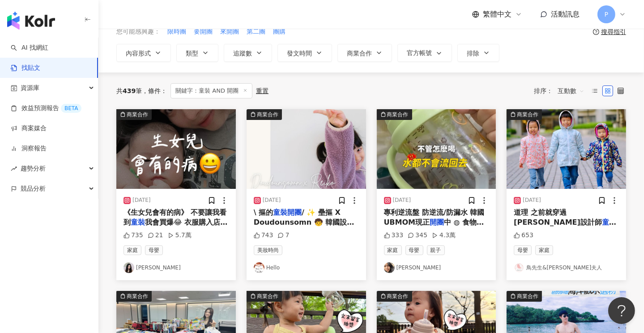 Image resolution: width=644 pixels, height=333 pixels. Describe the element at coordinates (30, 88) in the screenshot. I see `span: 資源庫` at that location.